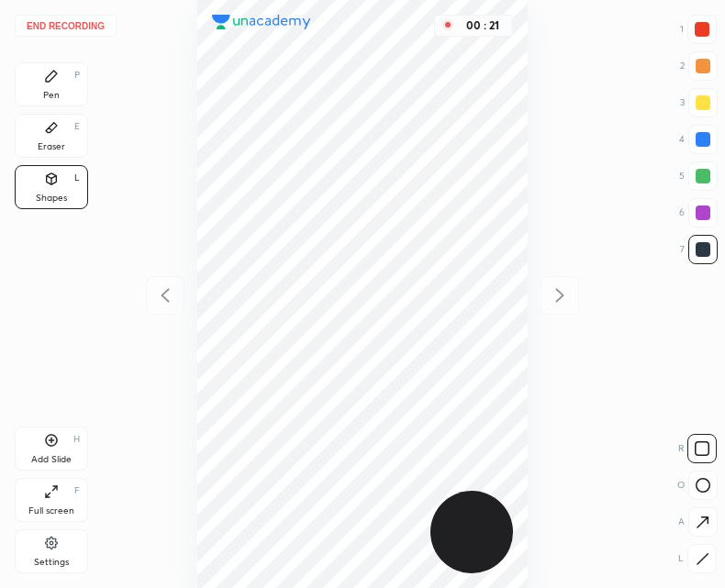 This screenshot has width=725, height=588. Describe the element at coordinates (66, 26) in the screenshot. I see `button: End recording` at that location.